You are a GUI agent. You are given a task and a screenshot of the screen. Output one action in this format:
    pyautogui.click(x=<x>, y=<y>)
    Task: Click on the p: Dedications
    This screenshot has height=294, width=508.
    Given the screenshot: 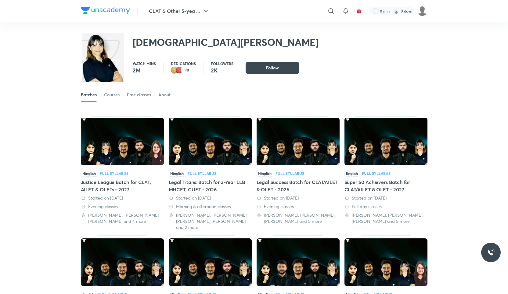 What is the action you would take?
    pyautogui.click(x=183, y=63)
    